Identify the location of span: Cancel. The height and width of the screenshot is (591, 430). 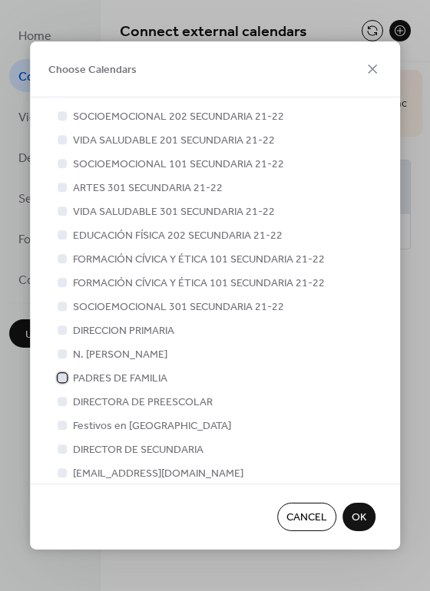
(306, 518).